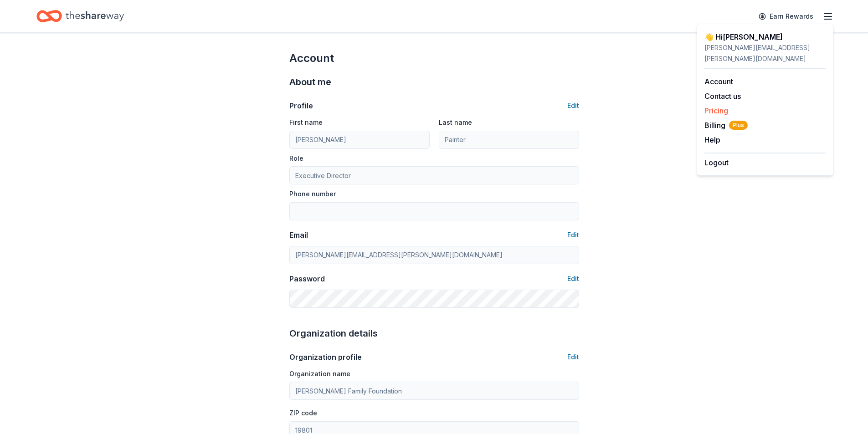 The width and height of the screenshot is (868, 434). Describe the element at coordinates (320, 374) in the screenshot. I see `label: Organization name` at that location.